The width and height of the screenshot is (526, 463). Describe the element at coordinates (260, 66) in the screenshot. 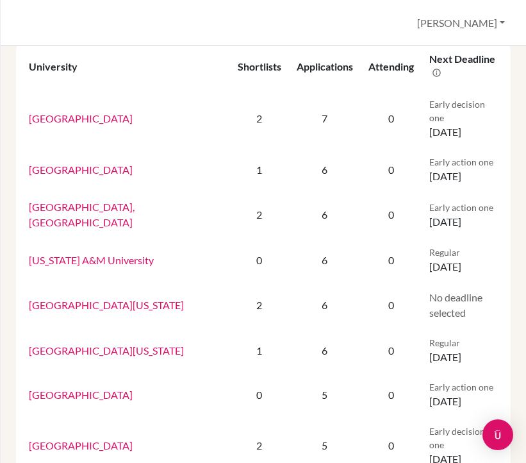

I see `div: Shortlists` at that location.